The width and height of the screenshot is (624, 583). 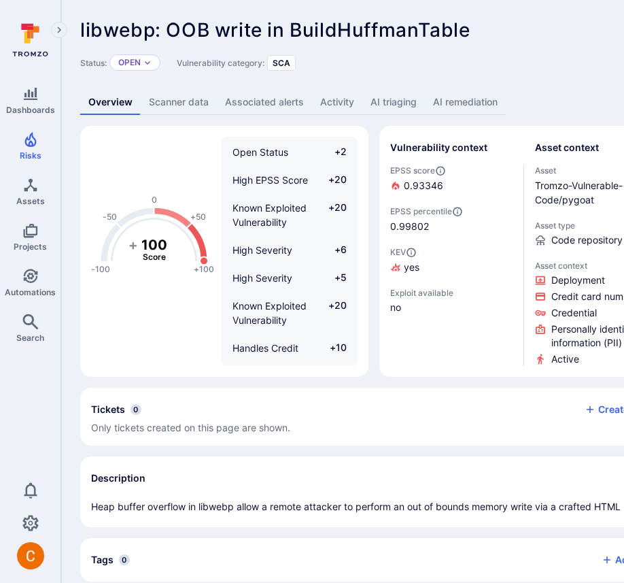 What do you see at coordinates (154, 245) in the screenshot?
I see `tspan: 100` at bounding box center [154, 245].